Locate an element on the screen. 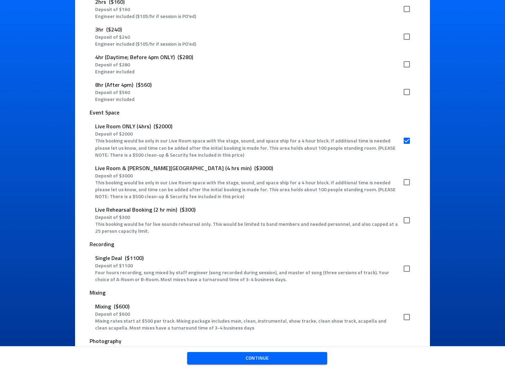  p: This booking would be for live sounds rehearsal only. This would be limited to band members and n... is located at coordinates (247, 228).